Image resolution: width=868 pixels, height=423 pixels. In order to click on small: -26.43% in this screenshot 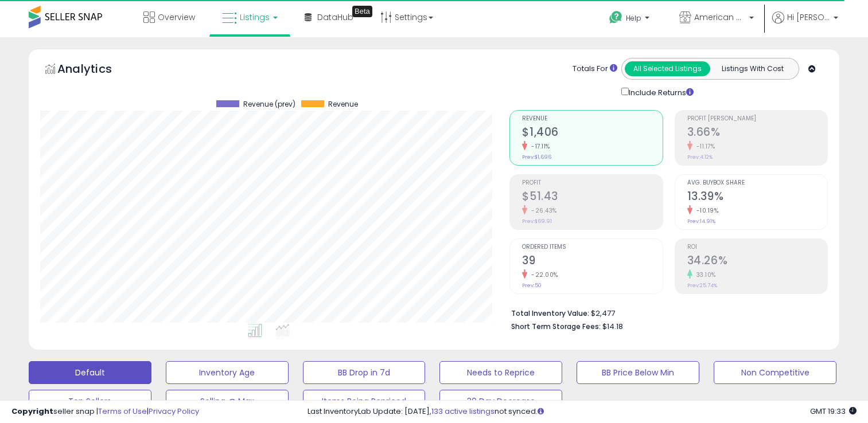, I will do `click(542, 211)`.